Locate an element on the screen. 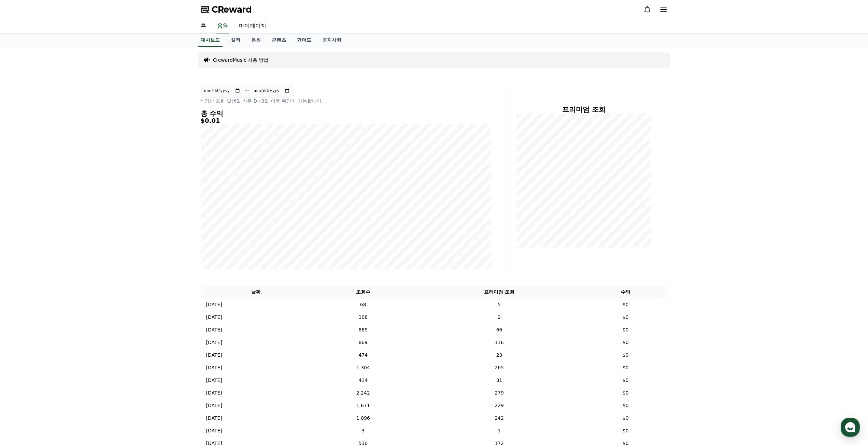 This screenshot has width=868, height=445. a: 대시보드 is located at coordinates (210, 40).